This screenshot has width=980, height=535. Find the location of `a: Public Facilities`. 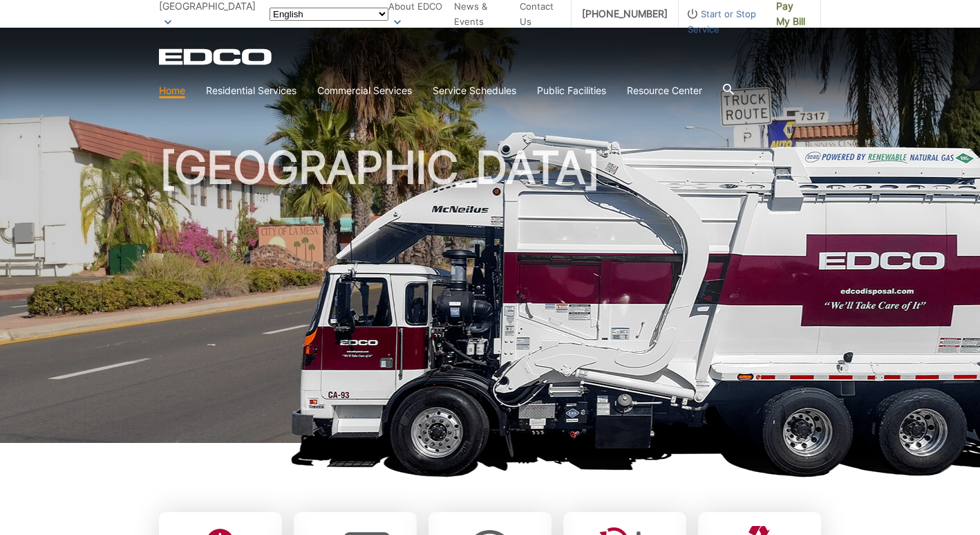

a: Public Facilities is located at coordinates (572, 91).